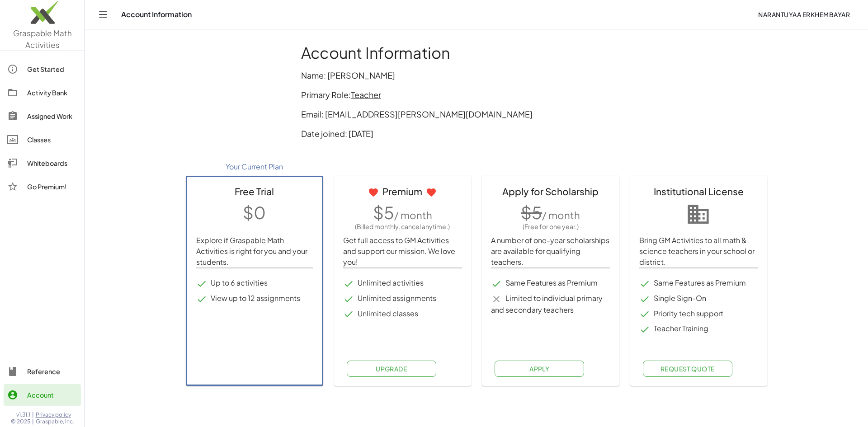 This screenshot has width=868, height=427. What do you see at coordinates (42, 116) in the screenshot?
I see `a: Assigned Work` at bounding box center [42, 116].